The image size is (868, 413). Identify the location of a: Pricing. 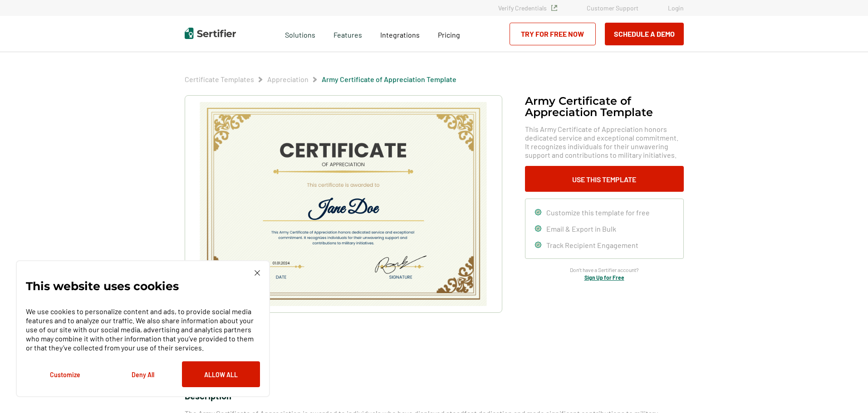
(448, 34).